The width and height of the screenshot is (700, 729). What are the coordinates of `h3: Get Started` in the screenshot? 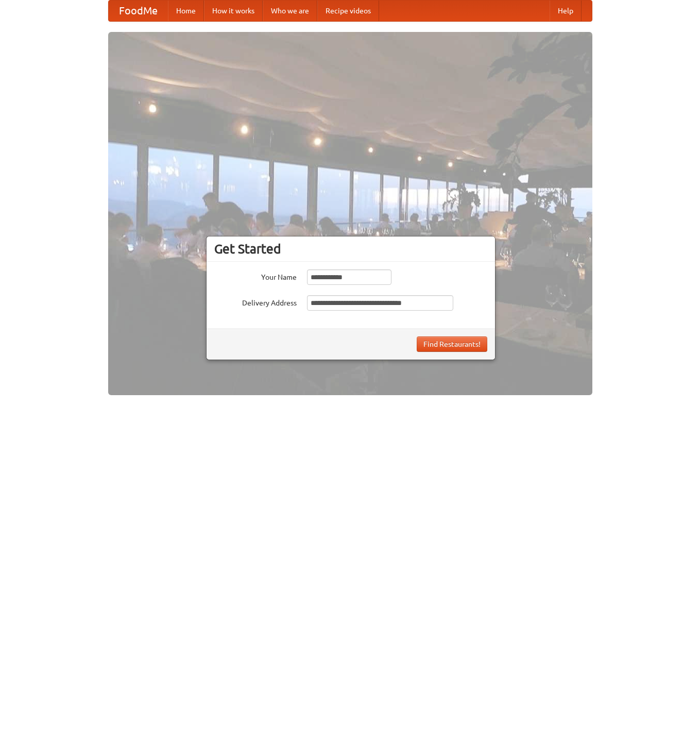 It's located at (351, 248).